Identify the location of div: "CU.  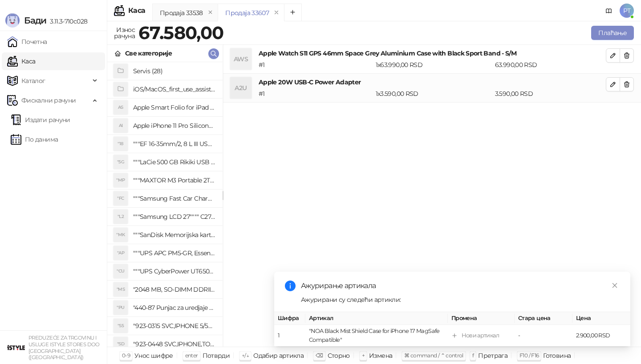
(120, 272).